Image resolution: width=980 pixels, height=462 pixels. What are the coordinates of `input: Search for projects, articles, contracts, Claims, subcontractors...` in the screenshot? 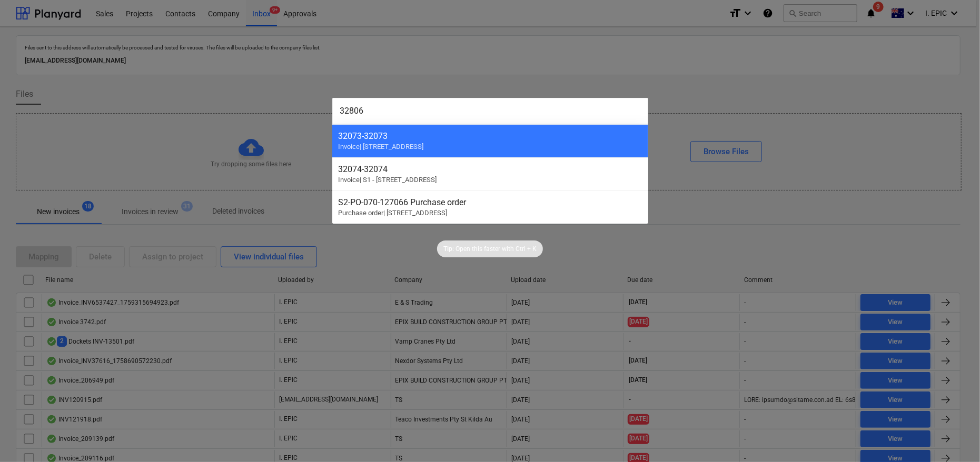 It's located at (490, 111).